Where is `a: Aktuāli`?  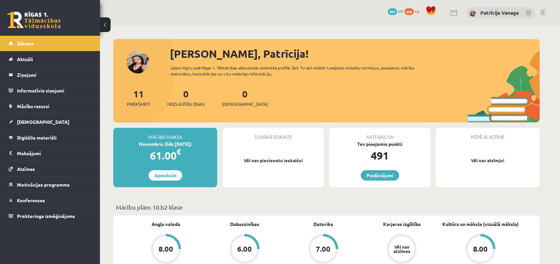
a: Aktuāli is located at coordinates (50, 59).